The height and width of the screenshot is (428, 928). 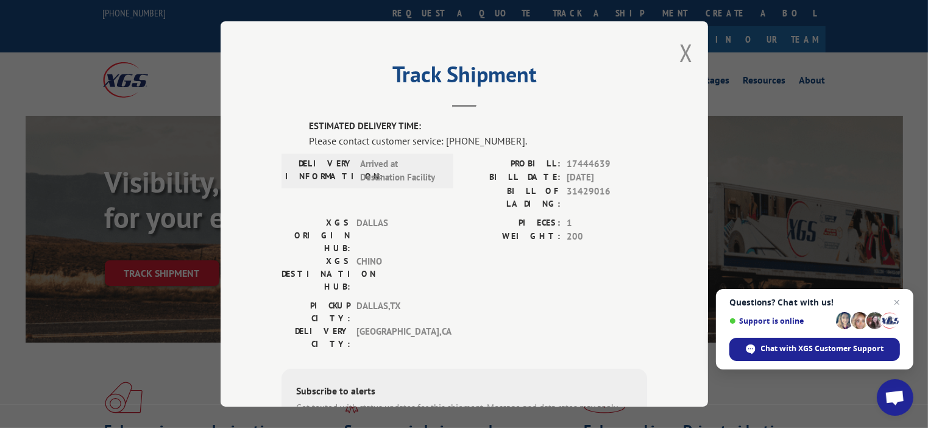 I want to click on div: Open chat, so click(x=896, y=397).